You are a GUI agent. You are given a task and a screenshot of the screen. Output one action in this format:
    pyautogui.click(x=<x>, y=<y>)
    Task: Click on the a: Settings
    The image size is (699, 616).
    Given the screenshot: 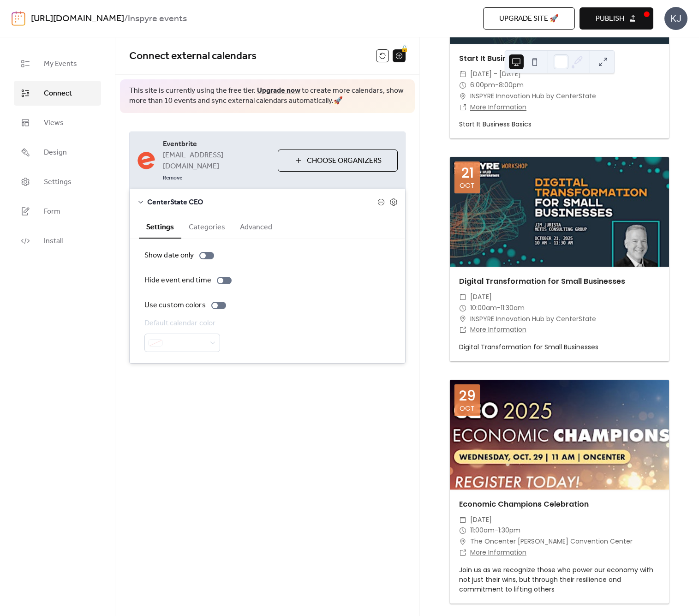 What is the action you would take?
    pyautogui.click(x=58, y=181)
    